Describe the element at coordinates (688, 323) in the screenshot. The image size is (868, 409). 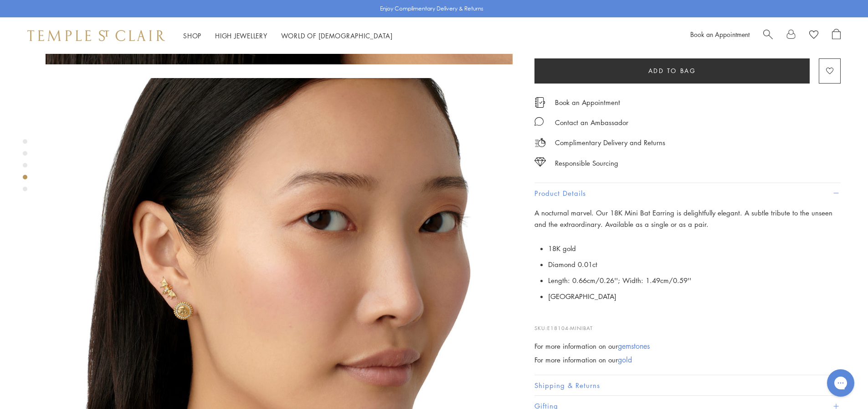
I see `p: SKU:` at that location.